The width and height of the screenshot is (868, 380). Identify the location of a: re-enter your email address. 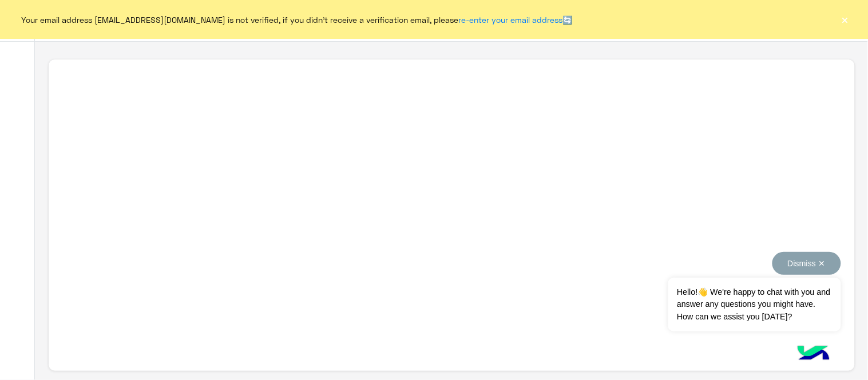
(511, 19).